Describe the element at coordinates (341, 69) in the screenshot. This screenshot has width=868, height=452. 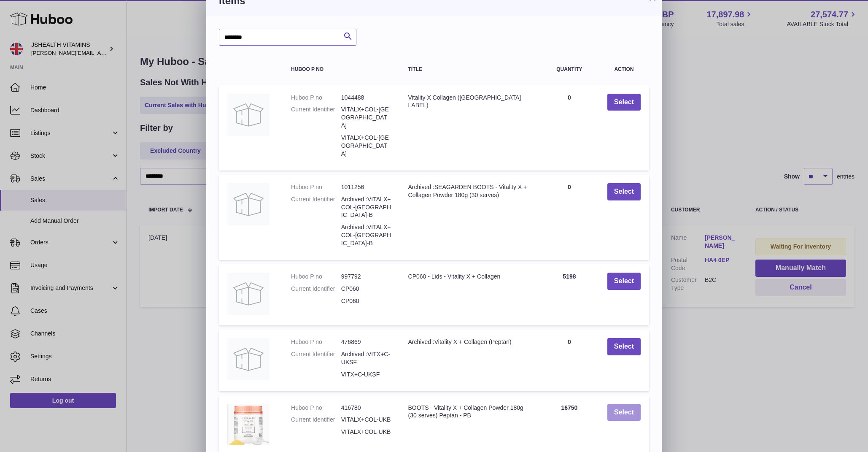
I see `th: Huboo P no` at that location.